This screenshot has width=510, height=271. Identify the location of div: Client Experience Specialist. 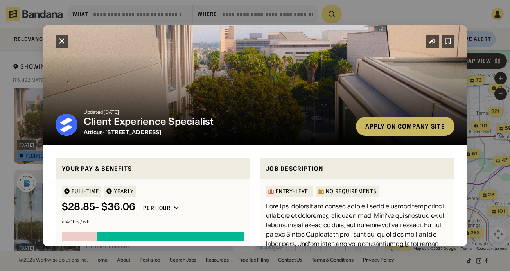
(217, 121).